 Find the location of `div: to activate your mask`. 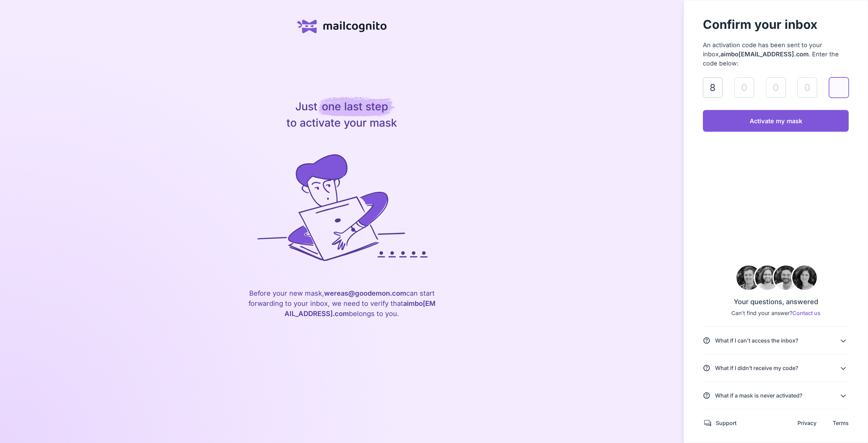

div: to activate your mask is located at coordinates (342, 115).